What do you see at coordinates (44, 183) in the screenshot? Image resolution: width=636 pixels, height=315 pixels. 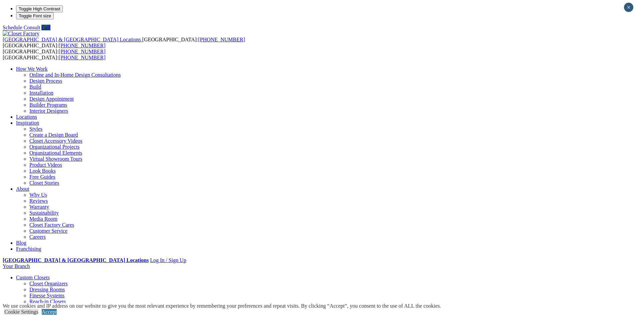 I see `a: Closet Stories` at bounding box center [44, 183].